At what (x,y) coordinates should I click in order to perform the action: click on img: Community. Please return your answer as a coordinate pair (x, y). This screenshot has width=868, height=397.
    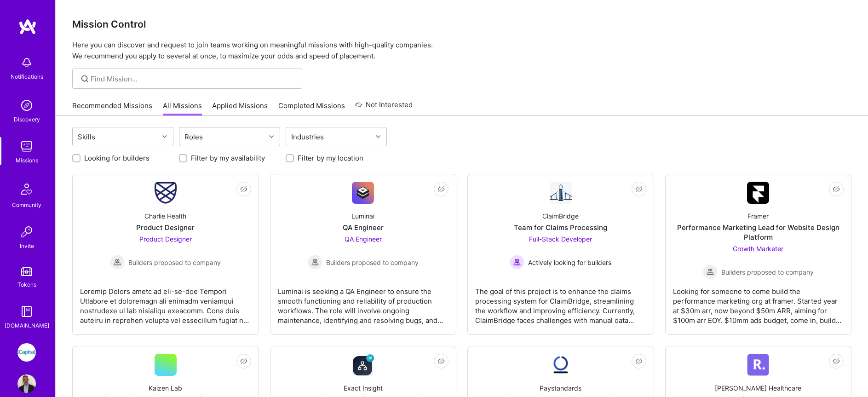
    Looking at the image, I should click on (26, 189).